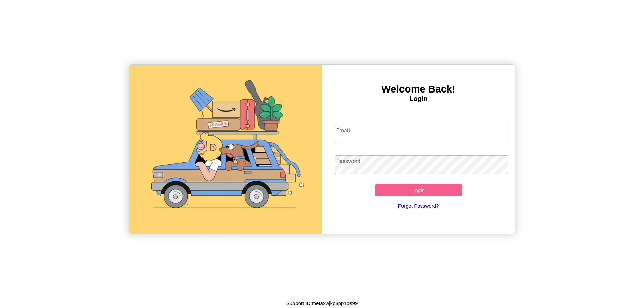 This screenshot has height=308, width=644. I want to click on a: Forgot Password?, so click(419, 206).